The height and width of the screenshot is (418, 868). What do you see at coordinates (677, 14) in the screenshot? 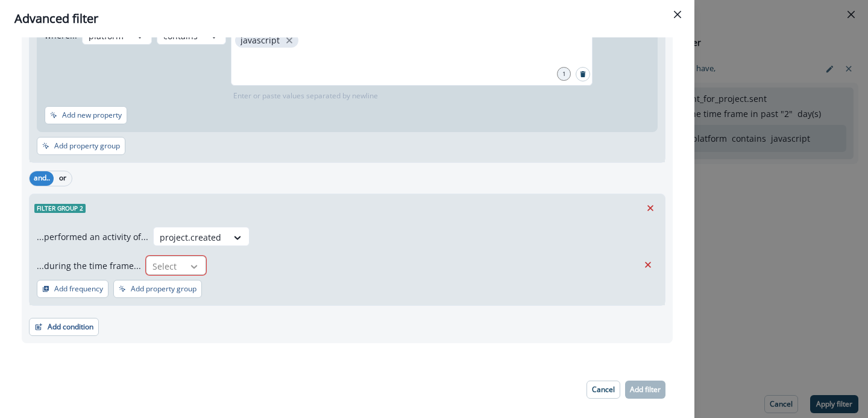
I see `button: Close` at bounding box center [677, 14].